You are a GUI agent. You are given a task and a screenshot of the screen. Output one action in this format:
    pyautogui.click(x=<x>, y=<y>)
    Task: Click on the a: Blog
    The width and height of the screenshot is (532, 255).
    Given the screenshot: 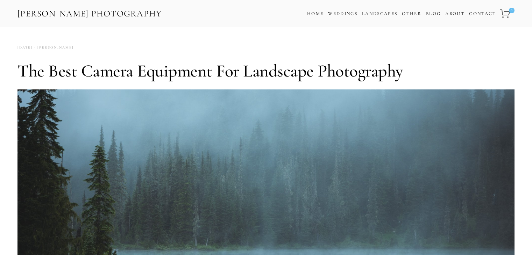 What is the action you would take?
    pyautogui.click(x=433, y=14)
    